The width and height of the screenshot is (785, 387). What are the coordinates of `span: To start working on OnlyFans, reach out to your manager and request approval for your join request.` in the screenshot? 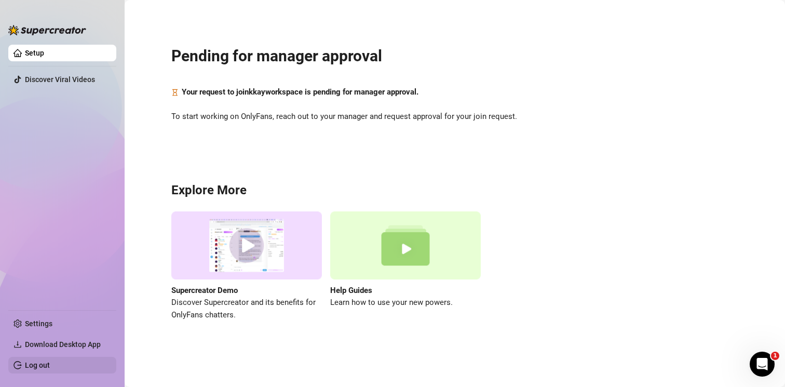 It's located at (455, 117).